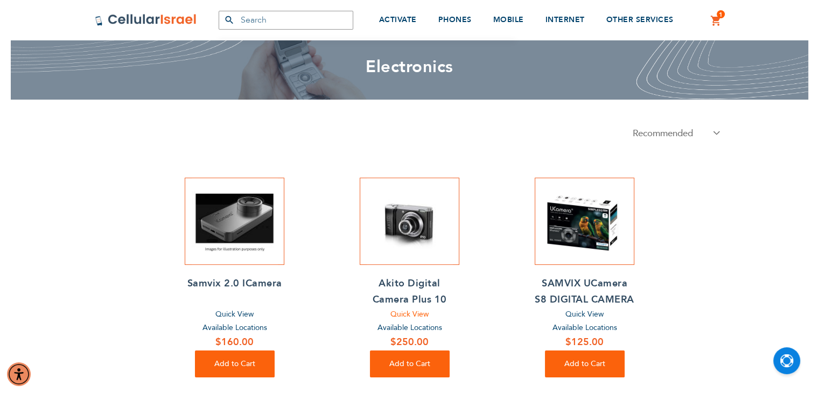 The height and width of the screenshot is (393, 819). Describe the element at coordinates (585, 221) in the screenshot. I see `img: SAMVIX UCamera S8 DIGITAL CAMERA` at that location.